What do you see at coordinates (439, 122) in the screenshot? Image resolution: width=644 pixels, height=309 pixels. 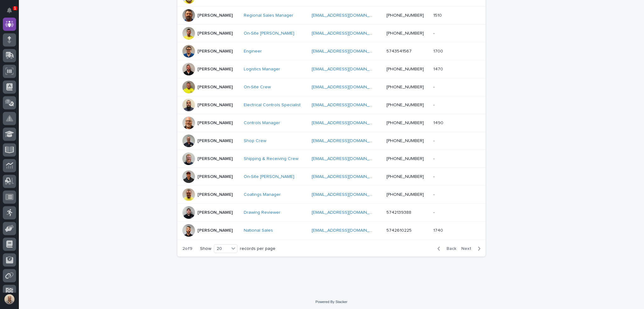 I see `p: 1490` at bounding box center [439, 122].